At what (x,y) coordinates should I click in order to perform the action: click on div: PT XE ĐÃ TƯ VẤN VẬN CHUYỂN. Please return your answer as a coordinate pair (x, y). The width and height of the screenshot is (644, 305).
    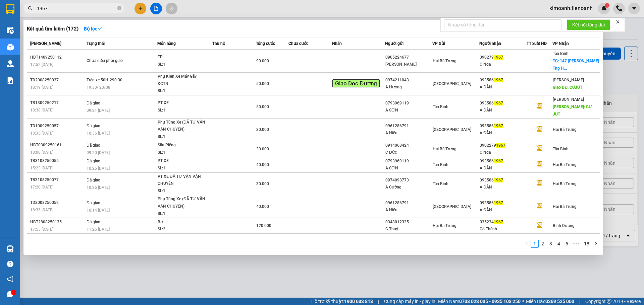
    Looking at the image, I should click on (183, 180).